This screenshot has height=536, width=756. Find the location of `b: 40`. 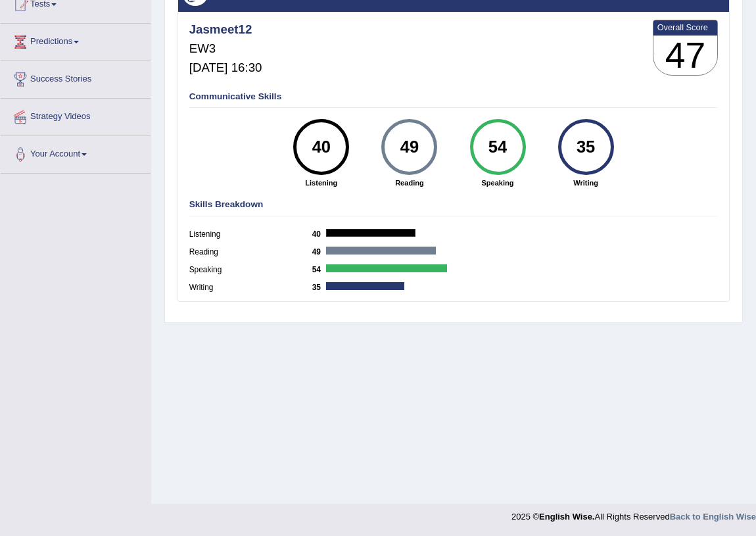

b: 40 is located at coordinates (320, 234).